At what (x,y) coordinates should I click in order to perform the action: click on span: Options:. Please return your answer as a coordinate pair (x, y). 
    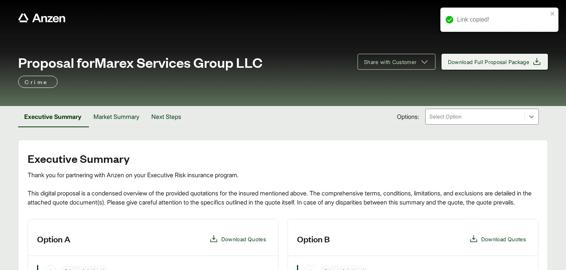
    Looking at the image, I should click on (408, 116).